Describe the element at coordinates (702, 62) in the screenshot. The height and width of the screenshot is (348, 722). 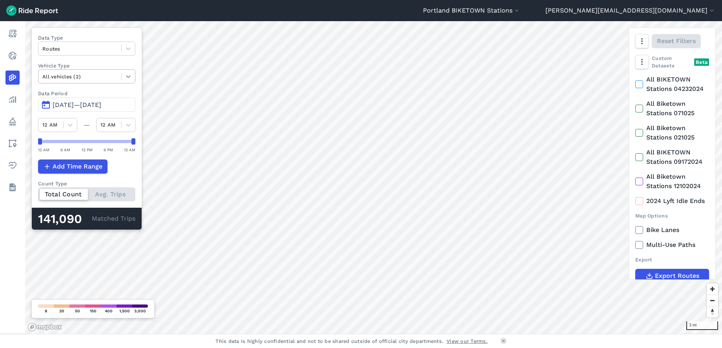
I see `div: Beta` at that location.